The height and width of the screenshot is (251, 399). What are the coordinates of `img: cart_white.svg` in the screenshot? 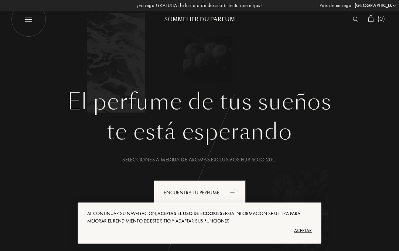 It's located at (371, 18).